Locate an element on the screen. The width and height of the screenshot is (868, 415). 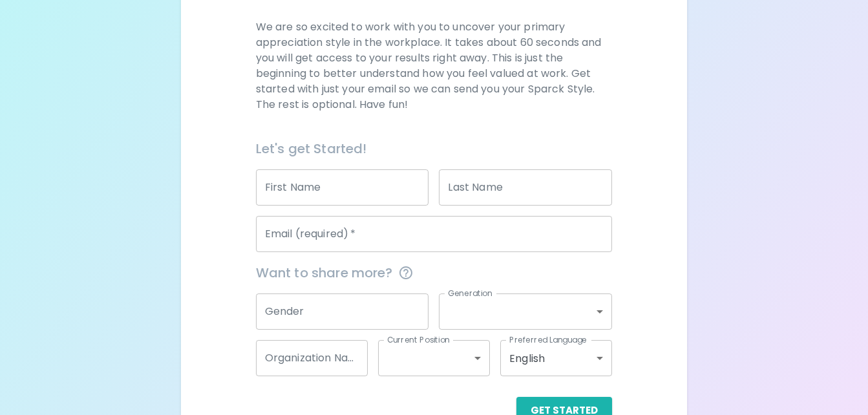
label: Generation is located at coordinates (470, 293).